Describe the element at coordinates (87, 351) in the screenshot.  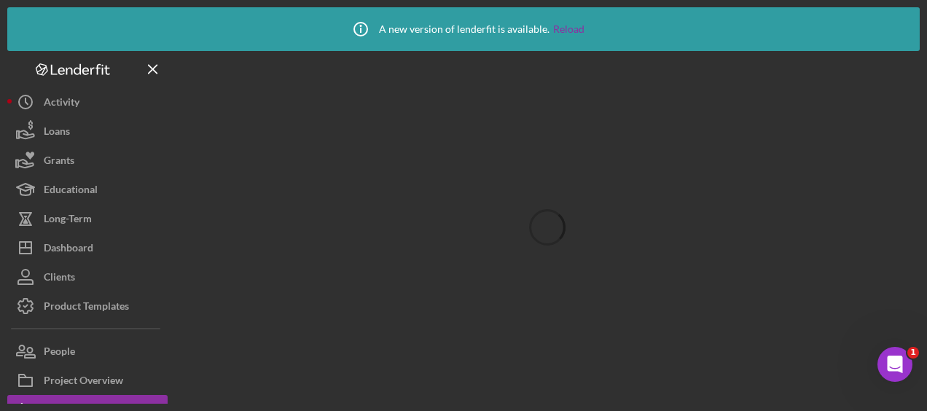
I see `button: People` at that location.